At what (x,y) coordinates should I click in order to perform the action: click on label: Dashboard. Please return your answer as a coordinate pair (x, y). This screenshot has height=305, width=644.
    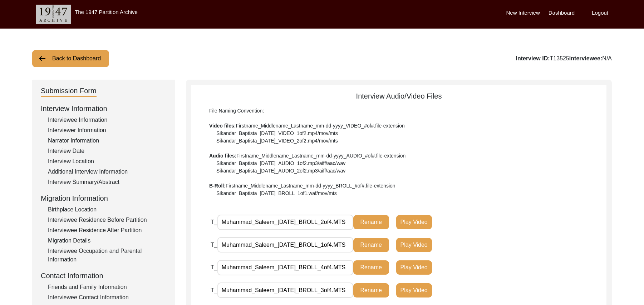
    Looking at the image, I should click on (561, 13).